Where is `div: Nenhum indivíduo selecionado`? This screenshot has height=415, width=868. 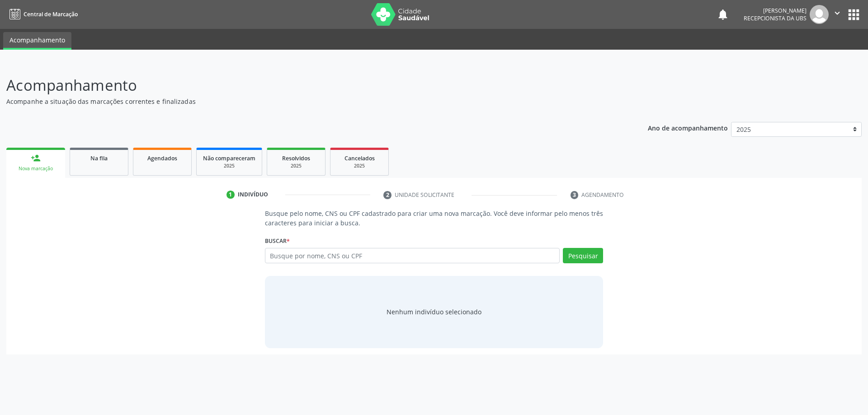 div: Nenhum indivíduo selecionado is located at coordinates (434, 312).